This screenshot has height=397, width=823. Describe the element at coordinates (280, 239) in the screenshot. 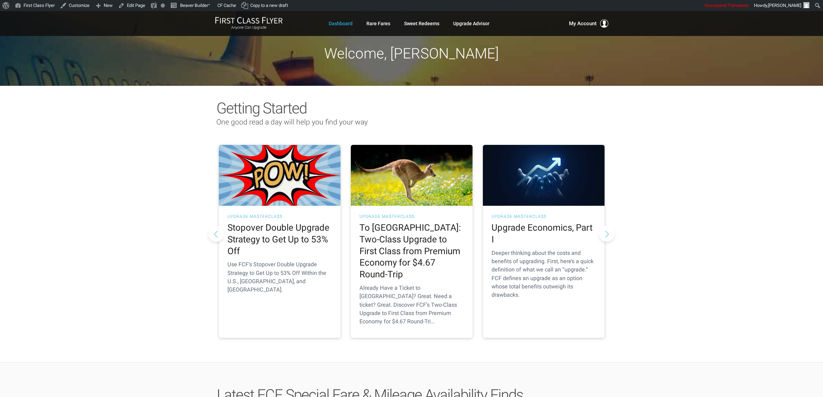

I see `h2: Stopover Double Upgrade Strategy to Get Up to 53% Off` at that location.